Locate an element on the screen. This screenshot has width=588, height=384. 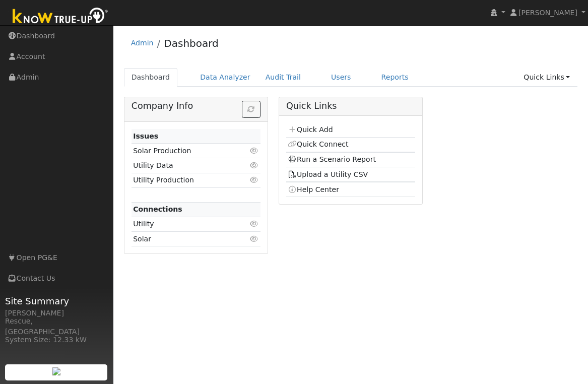
a: Quick Add is located at coordinates (309, 129).